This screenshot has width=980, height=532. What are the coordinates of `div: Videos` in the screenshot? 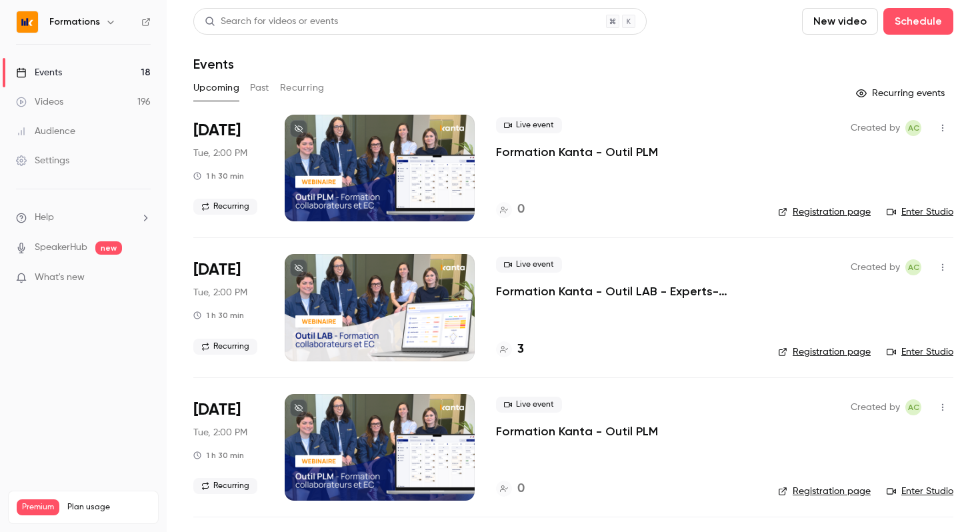 It's located at (39, 102).